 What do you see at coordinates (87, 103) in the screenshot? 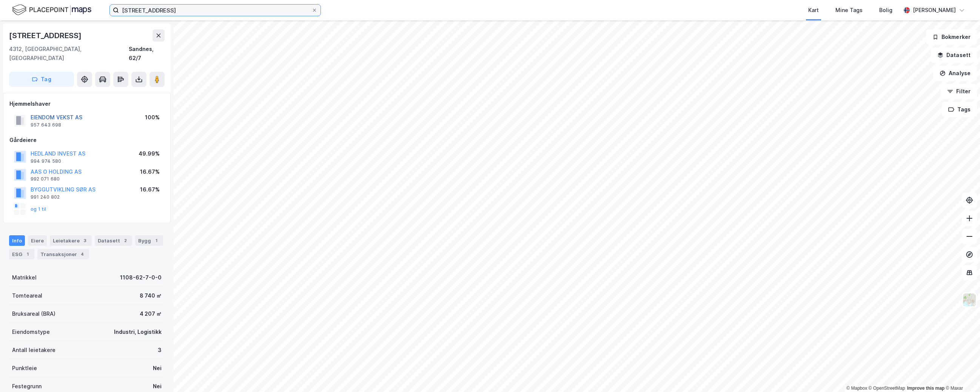
I see `div: Hjemmelshaver` at bounding box center [87, 103].